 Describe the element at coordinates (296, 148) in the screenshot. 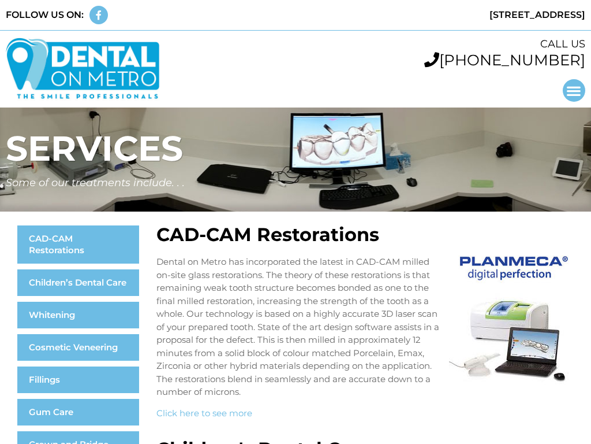

I see `h1: SERVICES` at that location.